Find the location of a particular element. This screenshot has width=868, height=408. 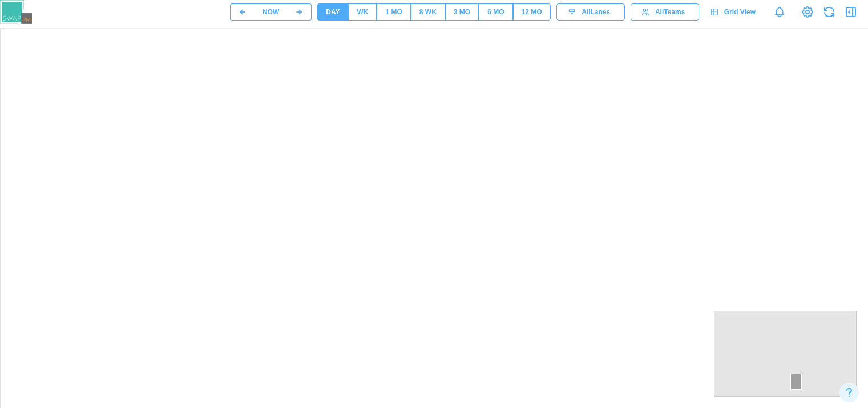

button: 8 WK is located at coordinates (428, 12).